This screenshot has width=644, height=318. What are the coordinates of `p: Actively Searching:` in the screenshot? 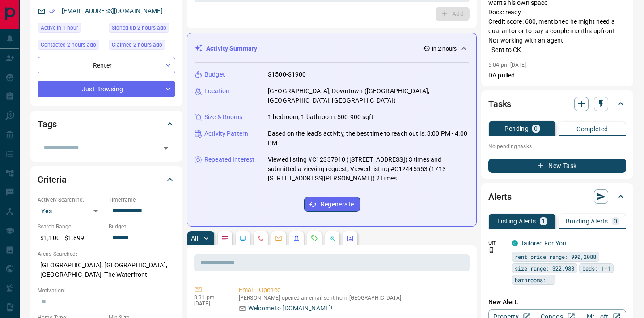 It's located at (71, 200).